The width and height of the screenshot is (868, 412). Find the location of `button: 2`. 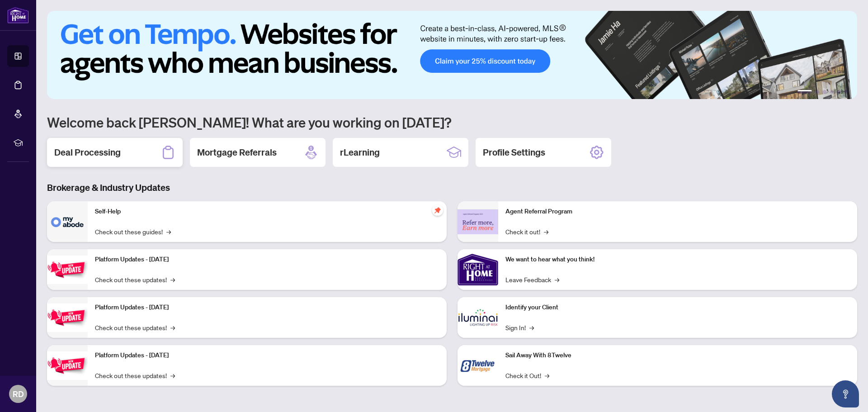

button: 2 is located at coordinates (817, 92).